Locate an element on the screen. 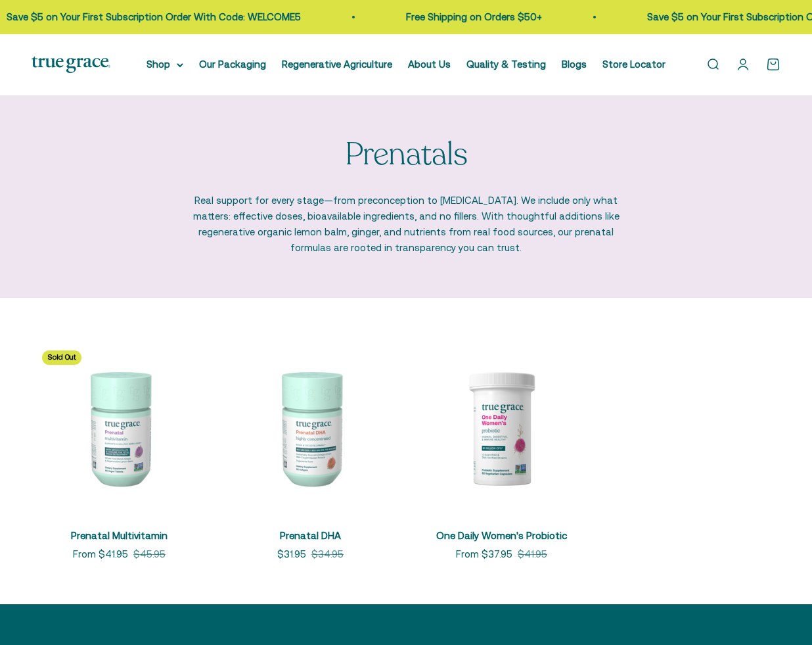  a: Blogs is located at coordinates (574, 64).